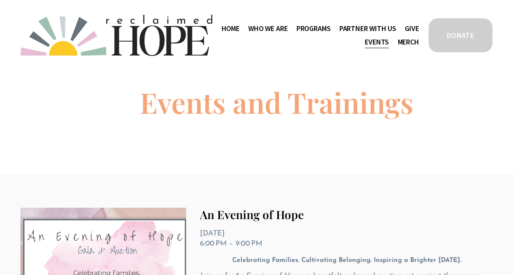  What do you see at coordinates (276, 103) in the screenshot?
I see `h1: Events and Trainings` at bounding box center [276, 103].